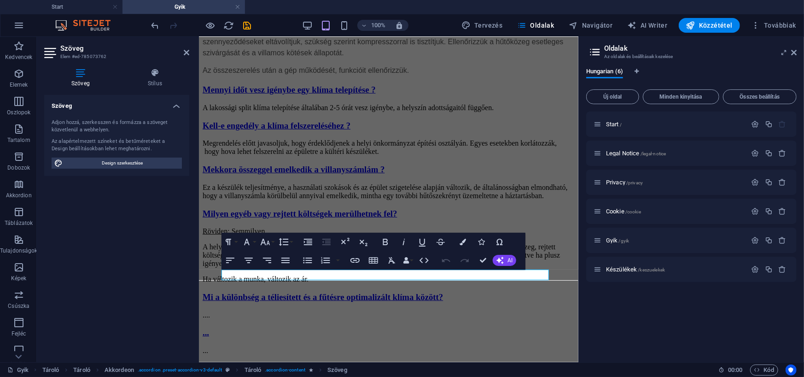 This screenshot has height=377, width=804. What do you see at coordinates (19, 140) in the screenshot?
I see `p: Tartalom` at bounding box center [19, 140].